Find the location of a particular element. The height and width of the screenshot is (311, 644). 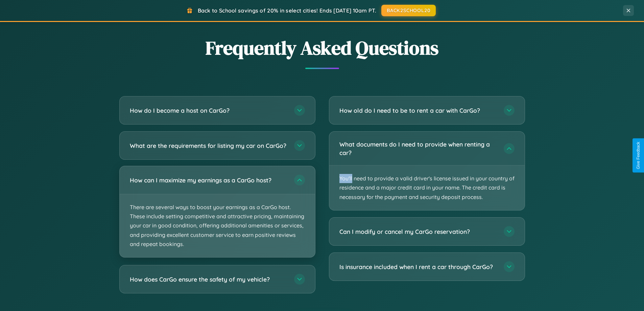

h3: How can I maximize my earnings as a CarGo host? is located at coordinates (209, 180).